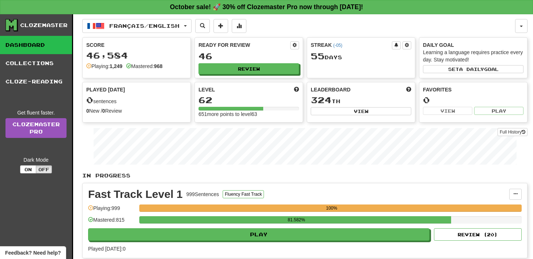 The image size is (533, 259). What do you see at coordinates (136, 100) in the screenshot?
I see `div: sentences` at bounding box center [136, 100].